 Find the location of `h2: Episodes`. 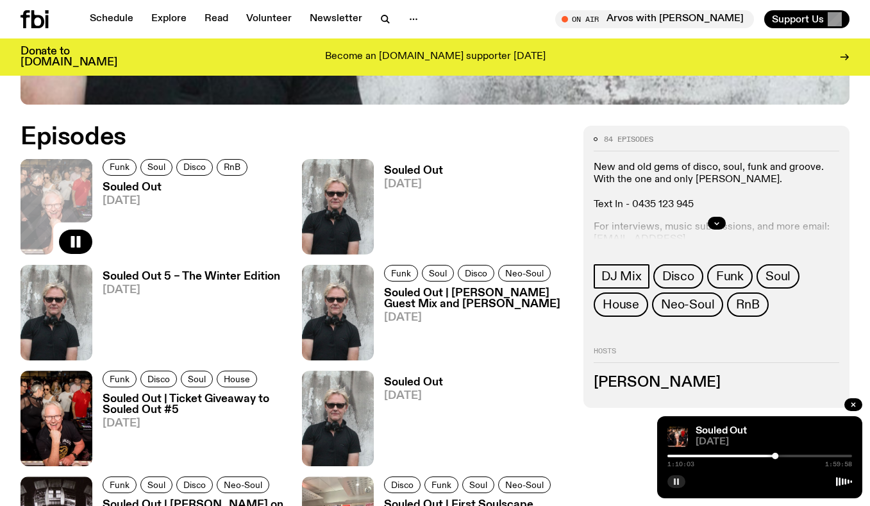

h2: Episodes is located at coordinates (294, 137).